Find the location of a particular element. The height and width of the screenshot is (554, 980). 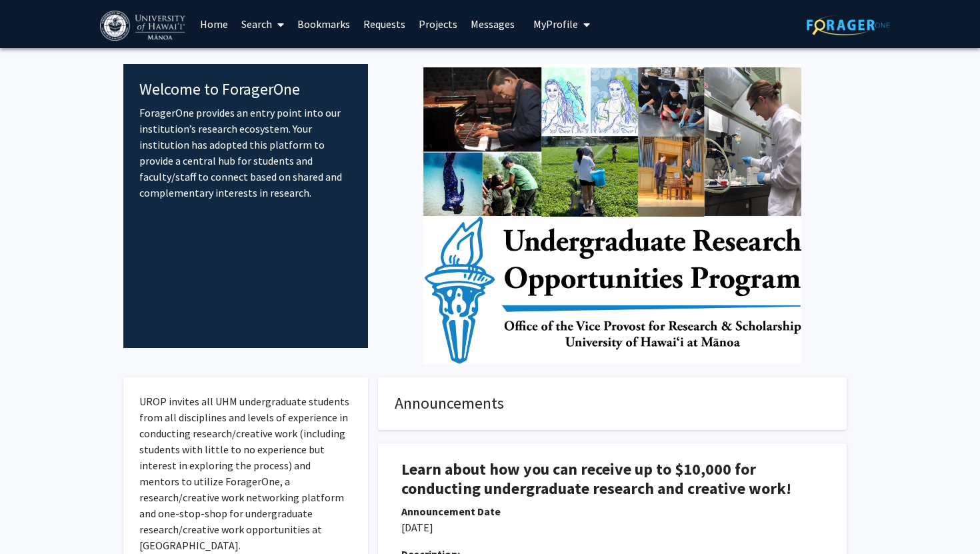

a: Search is located at coordinates (263, 24).